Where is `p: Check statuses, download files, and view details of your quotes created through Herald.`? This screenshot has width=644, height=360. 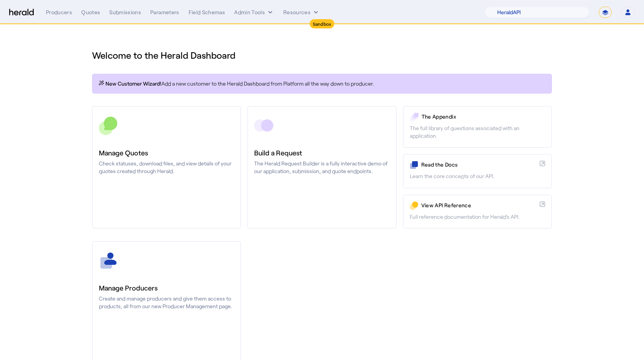 p: Check statuses, download files, and view details of your quotes created through Herald. is located at coordinates (166, 167).